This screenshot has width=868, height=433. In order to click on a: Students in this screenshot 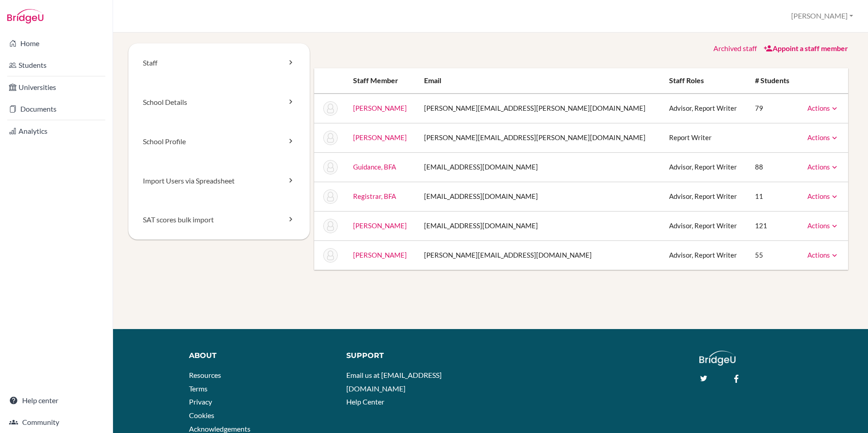, I will do `click(56, 65)`.